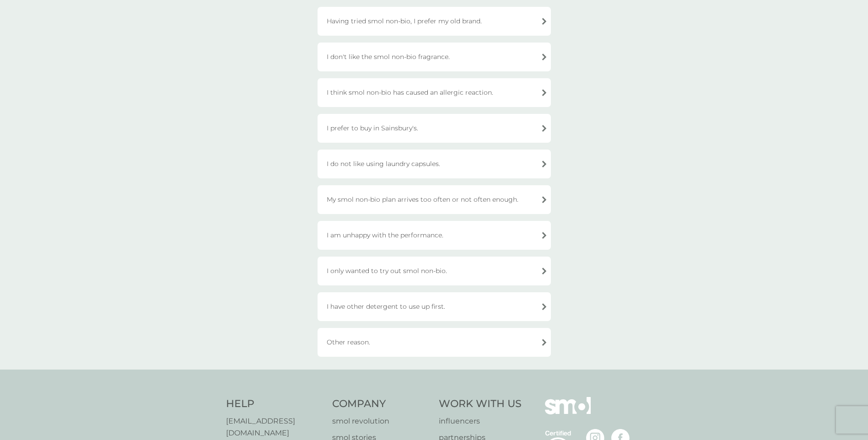 This screenshot has width=868, height=440. I want to click on img: smol, so click(568, 413).